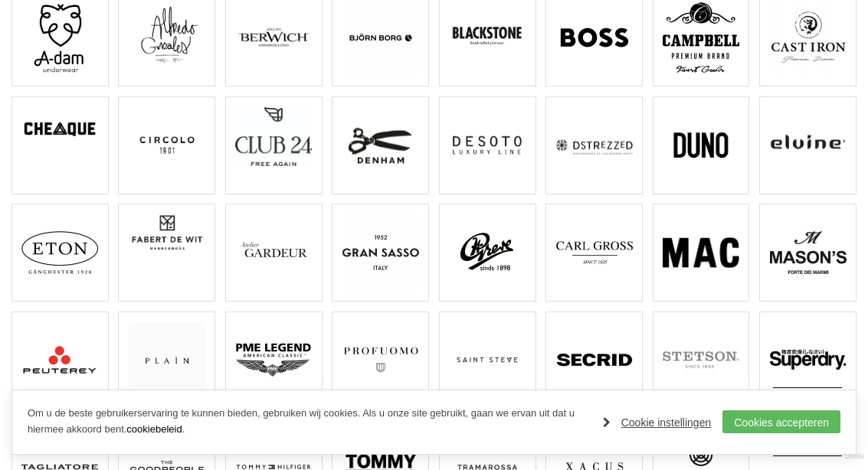  Describe the element at coordinates (487, 252) in the screenshot. I see `a: GREVE` at that location.